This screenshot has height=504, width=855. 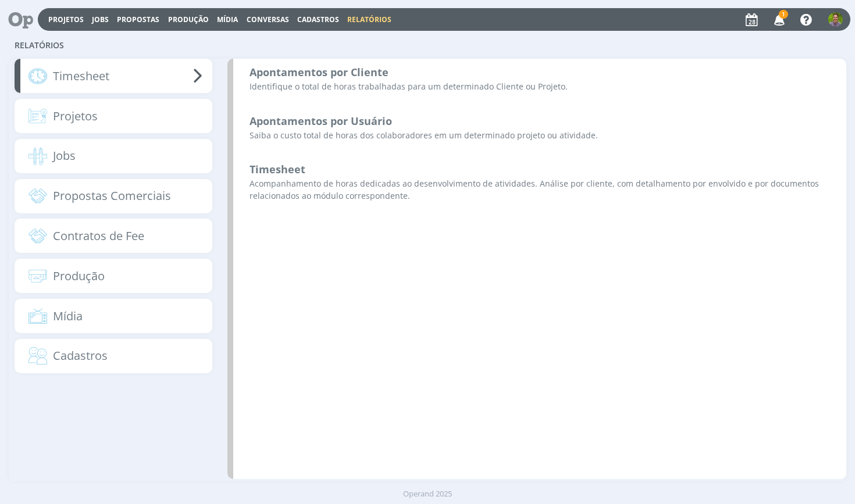 What do you see at coordinates (835, 19) in the screenshot?
I see `button: T` at bounding box center [835, 19].